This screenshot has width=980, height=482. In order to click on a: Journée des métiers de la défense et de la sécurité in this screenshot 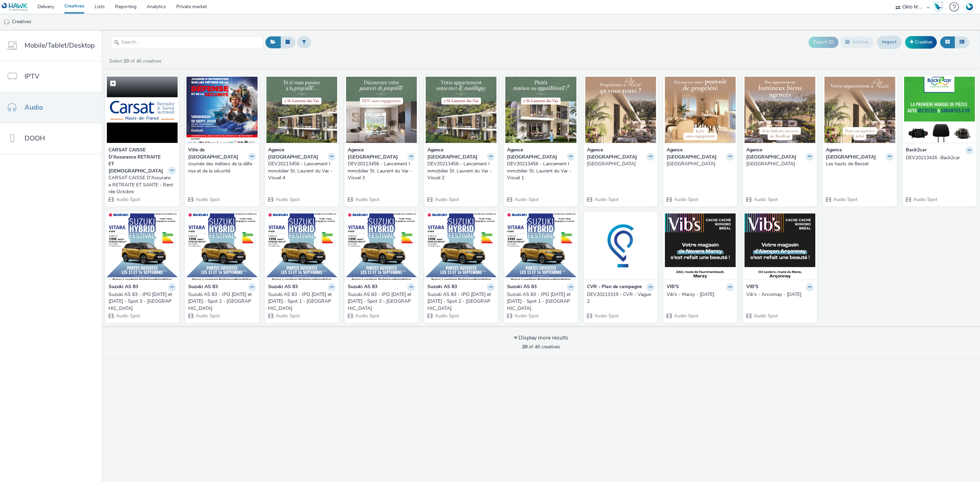, I will do `click(222, 167)`.